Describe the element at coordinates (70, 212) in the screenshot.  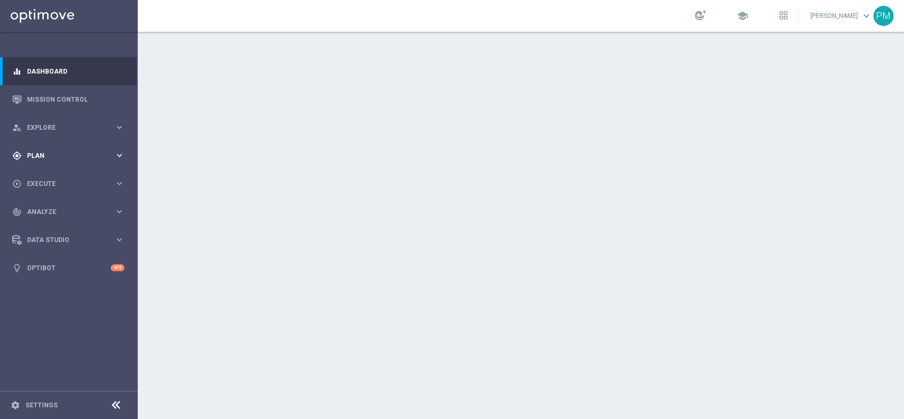
I see `span: Analyze` at that location.